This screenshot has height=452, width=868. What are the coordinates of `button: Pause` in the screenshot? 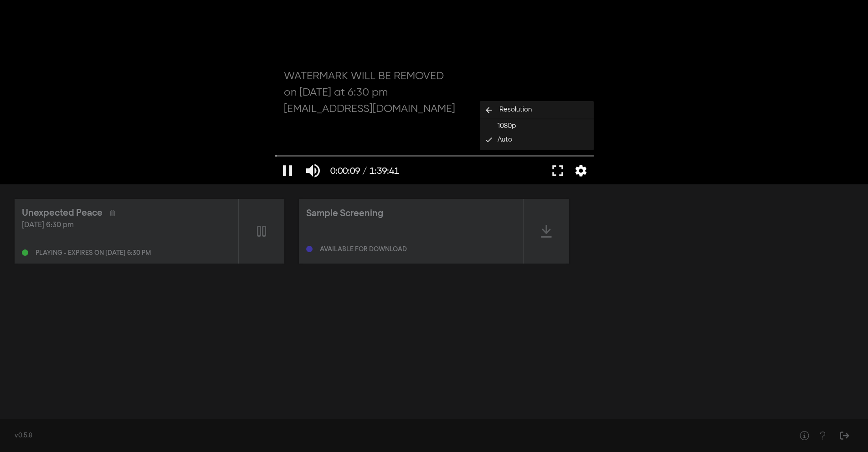 It's located at (287, 171).